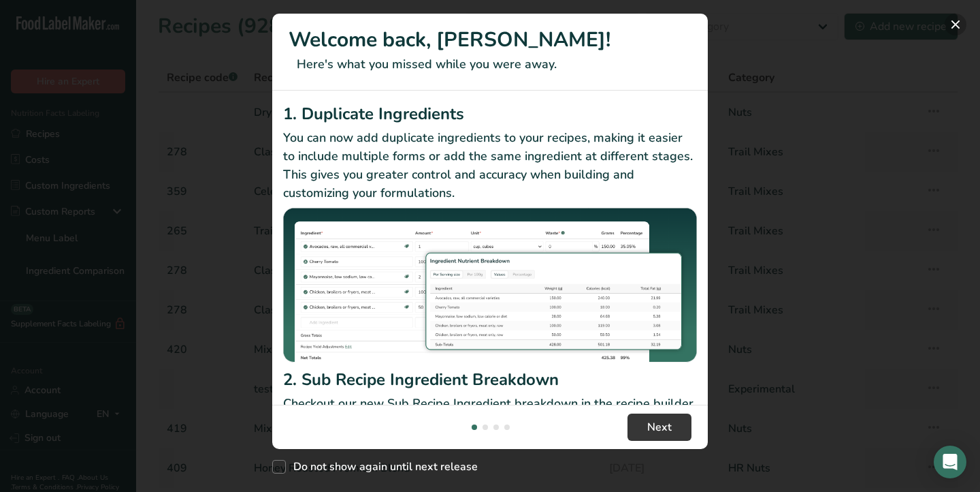 Image resolution: width=980 pixels, height=492 pixels. I want to click on p: Checkout our new Sub Recipe Ingredient breakdown in the recipe builder. You can now see your Reci..., so click(490, 421).